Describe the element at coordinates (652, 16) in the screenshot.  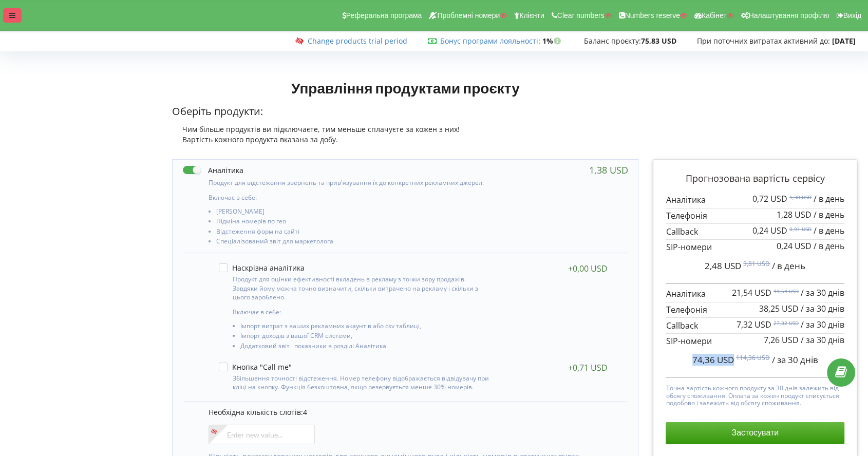
I see `span: Numbers reserve` at that location.